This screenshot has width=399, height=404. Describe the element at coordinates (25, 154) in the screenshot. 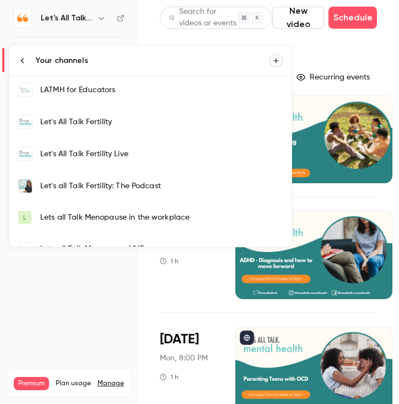

I see `img: Let's All Talk Fertility Live` at that location.